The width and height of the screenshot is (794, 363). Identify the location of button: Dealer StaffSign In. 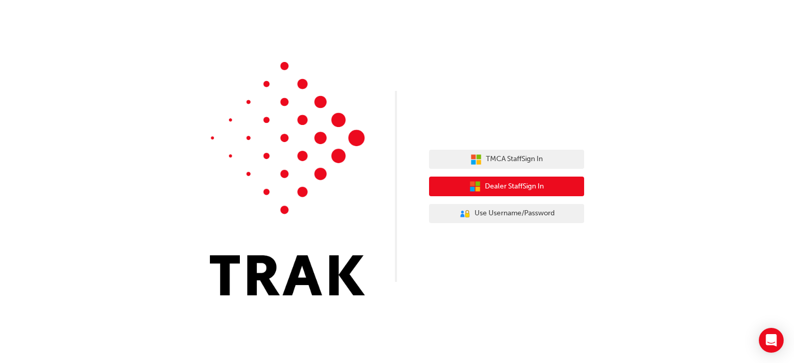
(507, 187).